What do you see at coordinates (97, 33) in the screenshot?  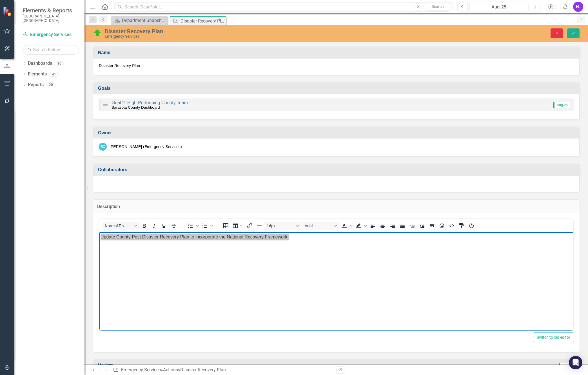 I see `img: On Target` at bounding box center [97, 33].